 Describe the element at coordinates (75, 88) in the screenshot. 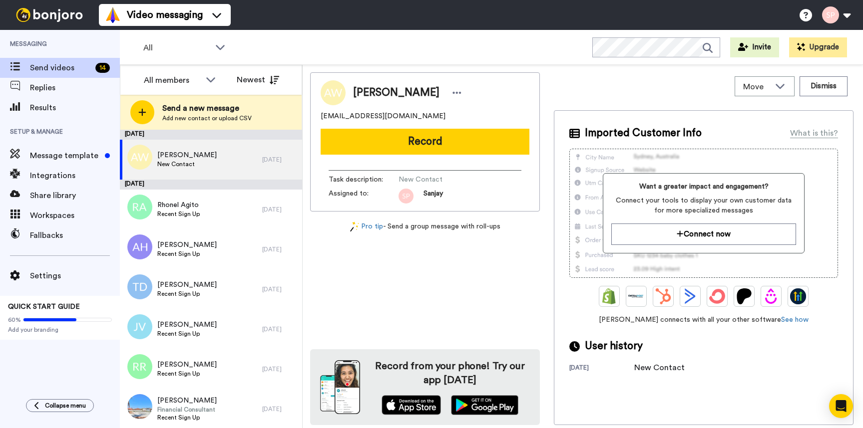

I see `span: Replies` at that location.